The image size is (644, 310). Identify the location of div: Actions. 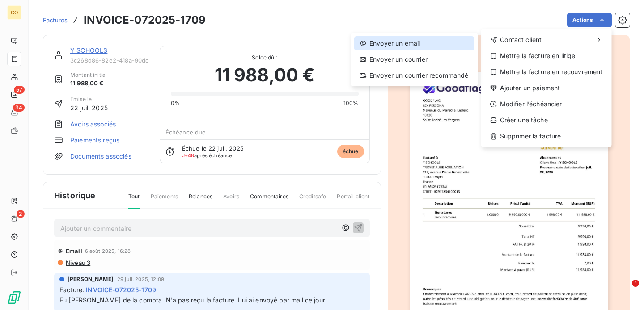
(547, 88).